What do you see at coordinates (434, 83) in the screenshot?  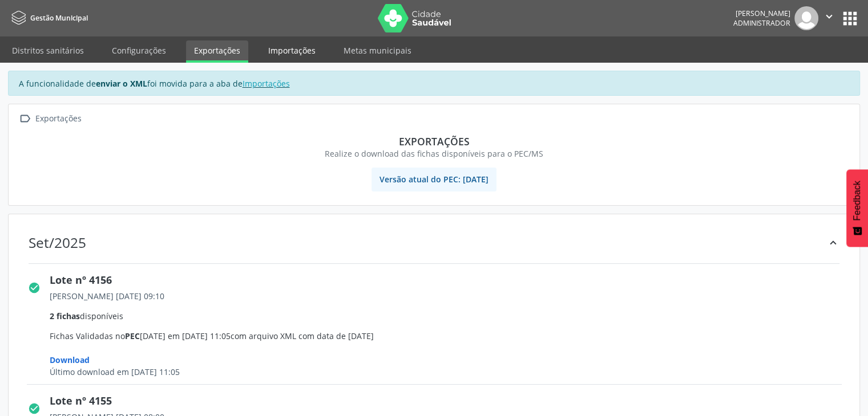 I see `div: A funcionalidade de foi movida para a aba de` at bounding box center [434, 83].